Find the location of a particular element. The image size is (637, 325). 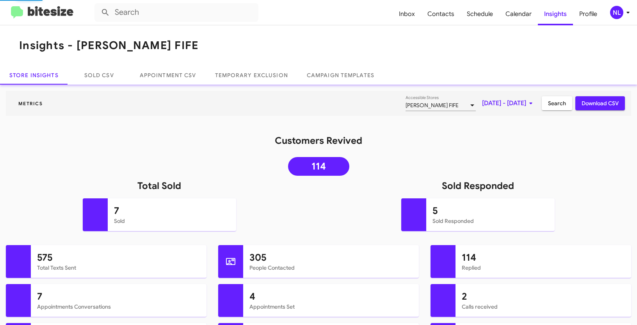

h1: 4 is located at coordinates (331, 297).